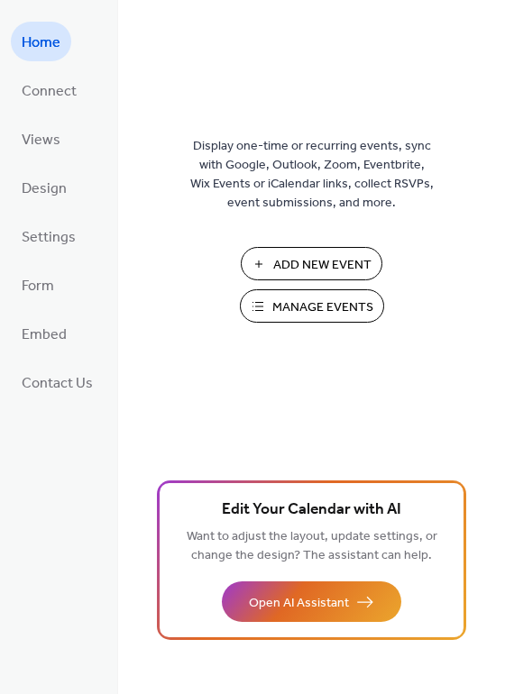  What do you see at coordinates (323, 307) in the screenshot?
I see `span: Manage Events` at bounding box center [323, 307].